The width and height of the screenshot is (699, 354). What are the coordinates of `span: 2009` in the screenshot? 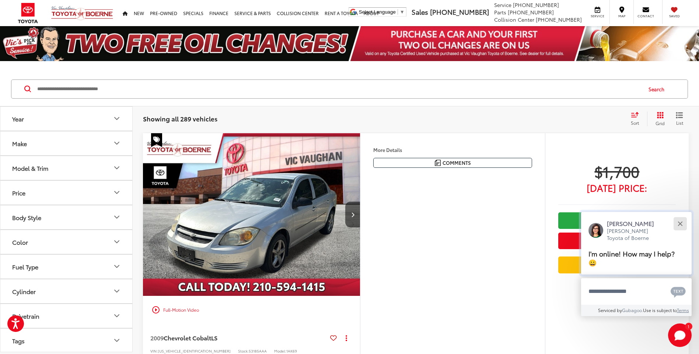 It's located at (157, 338).